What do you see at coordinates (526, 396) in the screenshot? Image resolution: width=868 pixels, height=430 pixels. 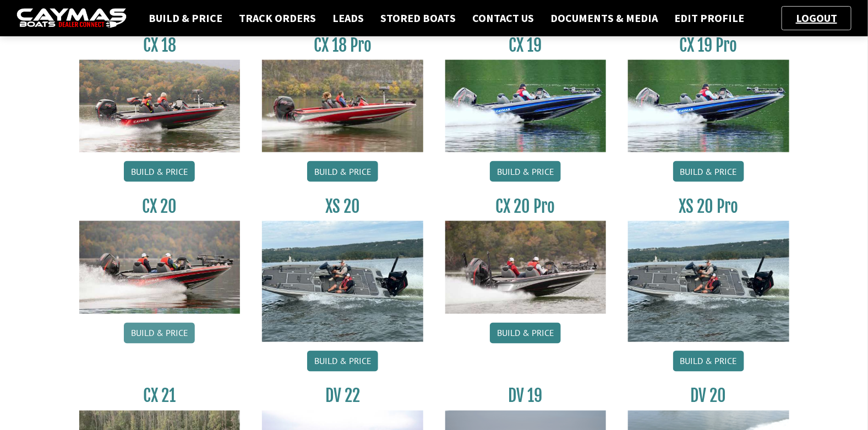 I see `h3: DV 19` at bounding box center [526, 396].